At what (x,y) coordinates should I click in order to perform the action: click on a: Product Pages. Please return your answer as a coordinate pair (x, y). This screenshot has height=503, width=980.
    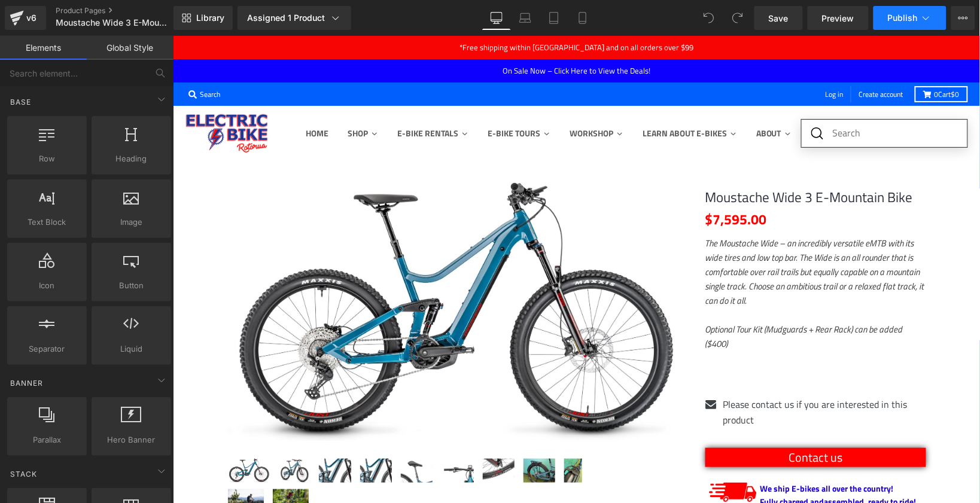
    Looking at the image, I should click on (124, 11).